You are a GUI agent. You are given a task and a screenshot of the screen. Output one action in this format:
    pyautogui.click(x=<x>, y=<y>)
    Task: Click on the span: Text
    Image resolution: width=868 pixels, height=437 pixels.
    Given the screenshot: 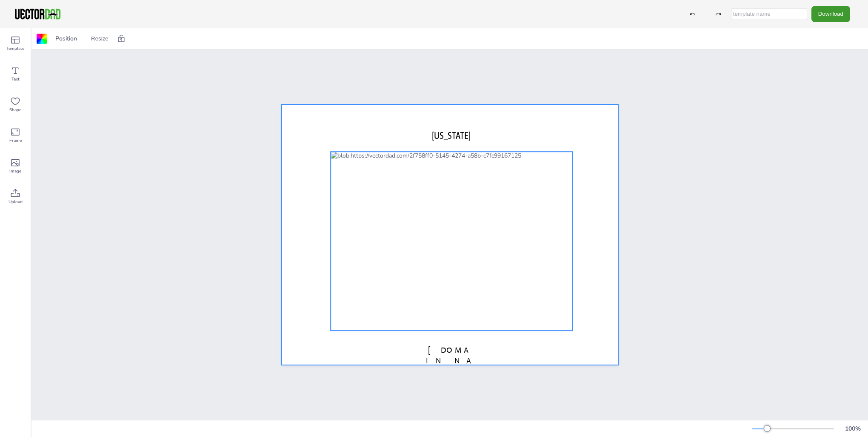 What is the action you would take?
    pyautogui.click(x=16, y=79)
    